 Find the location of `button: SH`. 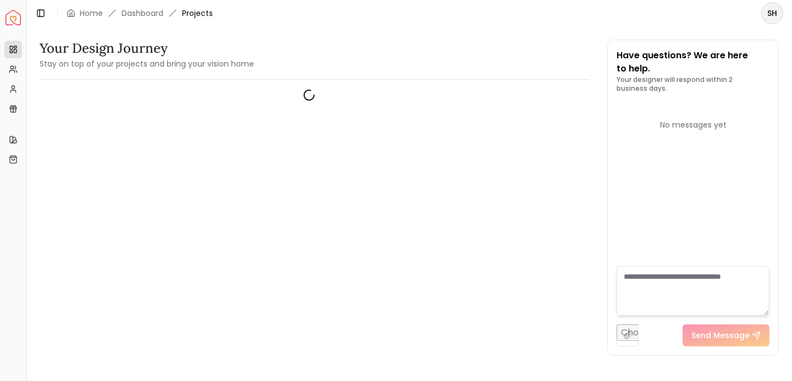

button: SH is located at coordinates (772, 13).